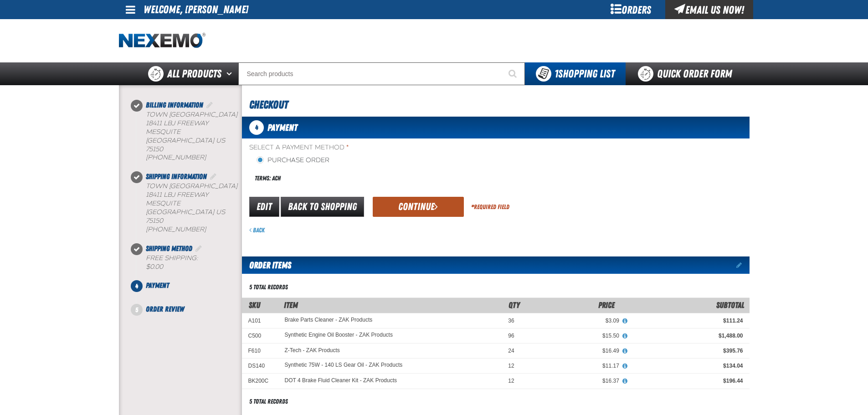 The image size is (868, 415). What do you see at coordinates (688, 336) in the screenshot?
I see `div: $1,488.00` at bounding box center [688, 336].